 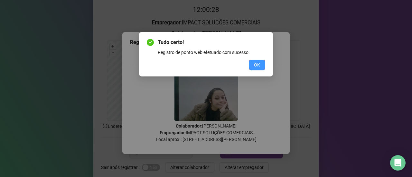 I want to click on span: Tudo certo!, so click(x=211, y=42).